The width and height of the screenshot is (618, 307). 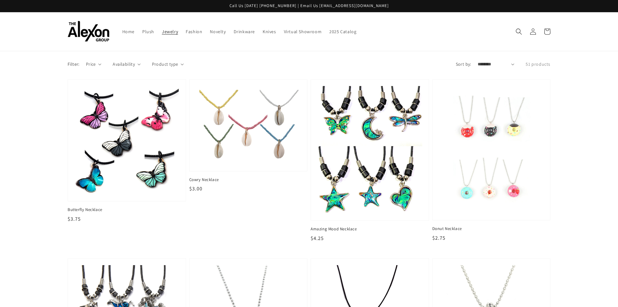 I want to click on span: Price, so click(x=91, y=64).